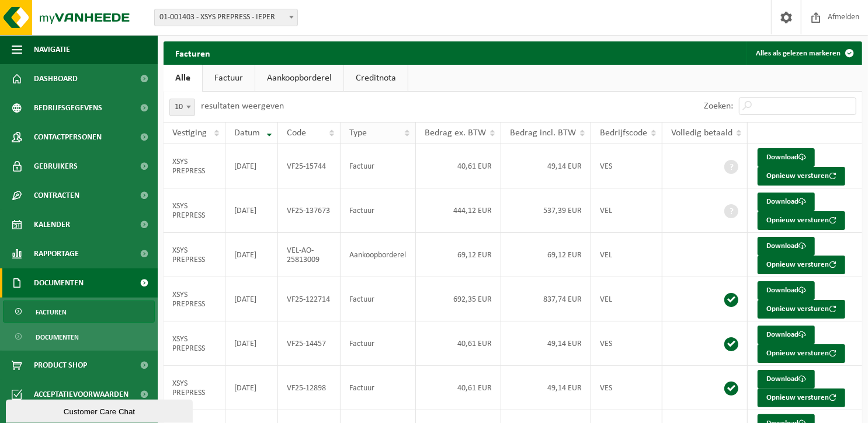  What do you see at coordinates (310, 211) in the screenshot?
I see `td: VF25-137673` at bounding box center [310, 211].